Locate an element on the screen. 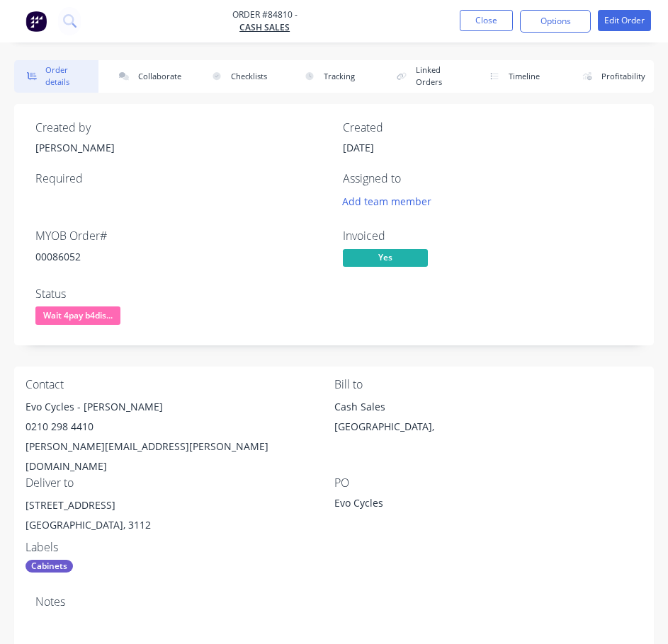 This screenshot has height=644, width=668. span: Yes is located at coordinates (385, 258).